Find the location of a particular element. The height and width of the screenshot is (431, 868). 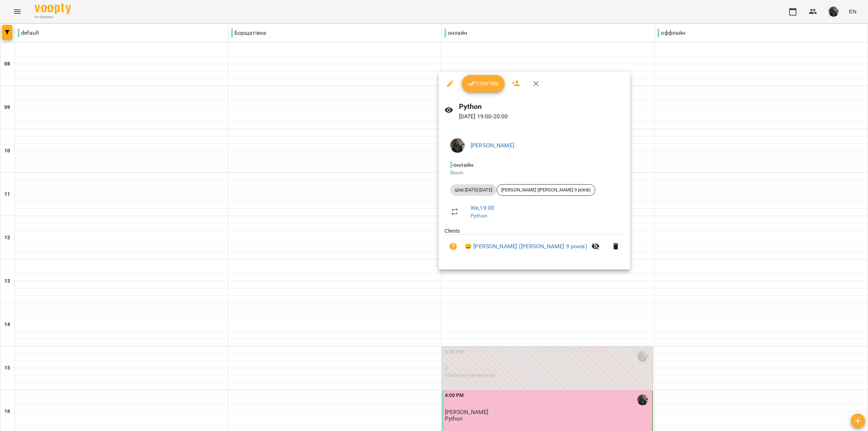

span: - онлайн is located at coordinates (463, 164).